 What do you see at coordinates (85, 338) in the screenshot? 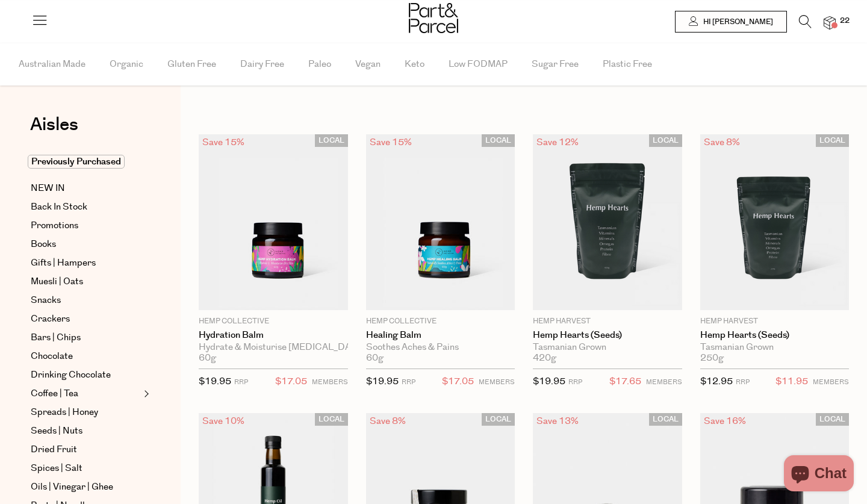
I see `a: Bars | Chips` at bounding box center [85, 338].